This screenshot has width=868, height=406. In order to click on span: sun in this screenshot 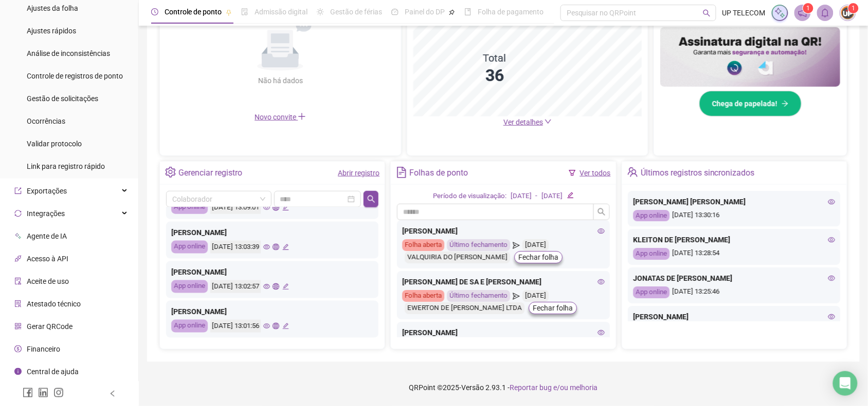, I will do `click(321, 12)`.